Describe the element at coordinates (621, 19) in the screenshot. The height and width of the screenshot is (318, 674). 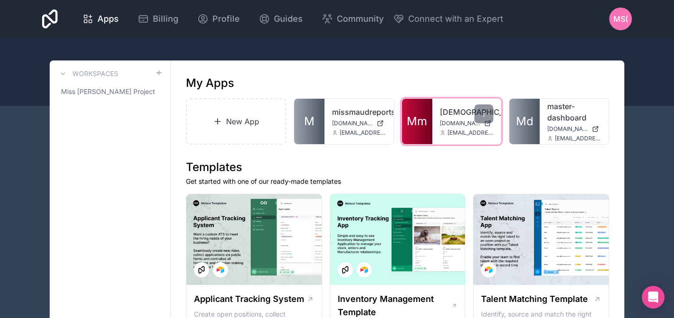
I see `span: MS(` at that location.